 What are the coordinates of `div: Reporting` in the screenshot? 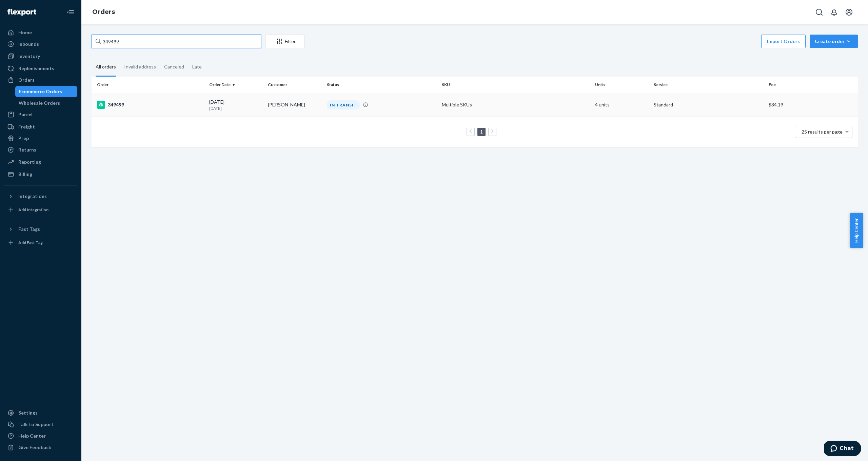 It's located at (30, 162).